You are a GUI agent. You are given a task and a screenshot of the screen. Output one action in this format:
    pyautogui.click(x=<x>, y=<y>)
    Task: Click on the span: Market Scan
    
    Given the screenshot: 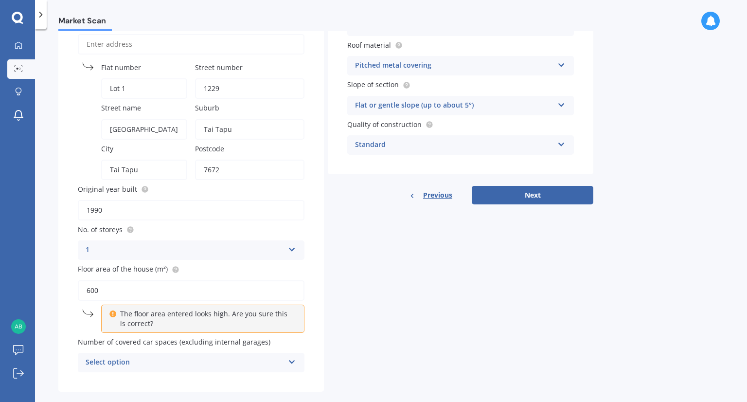 What is the action you would take?
    pyautogui.click(x=85, y=22)
    